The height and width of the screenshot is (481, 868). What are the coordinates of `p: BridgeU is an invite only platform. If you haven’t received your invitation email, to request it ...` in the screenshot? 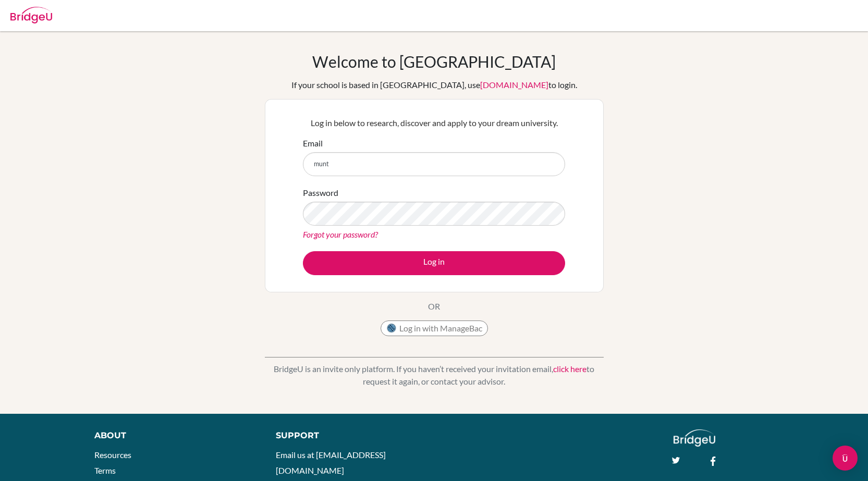 It's located at (434, 375).